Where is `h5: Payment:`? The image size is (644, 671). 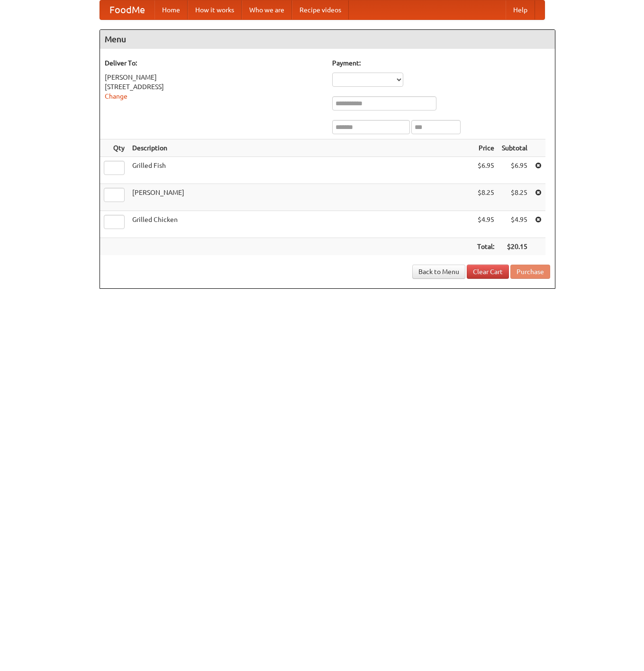
h5: Payment: is located at coordinates (441, 63).